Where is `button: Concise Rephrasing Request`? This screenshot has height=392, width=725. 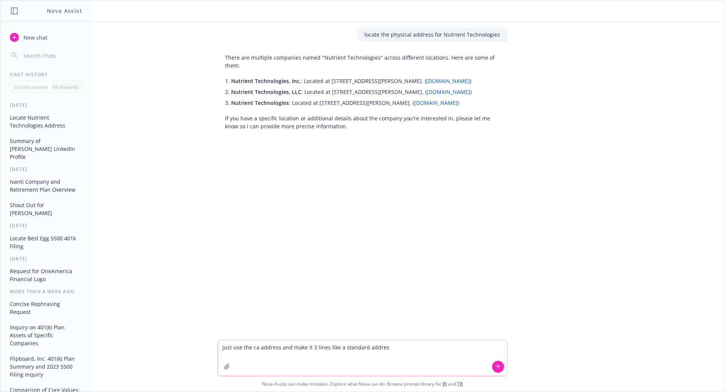 button: Concise Rephrasing Request is located at coordinates (46, 308).